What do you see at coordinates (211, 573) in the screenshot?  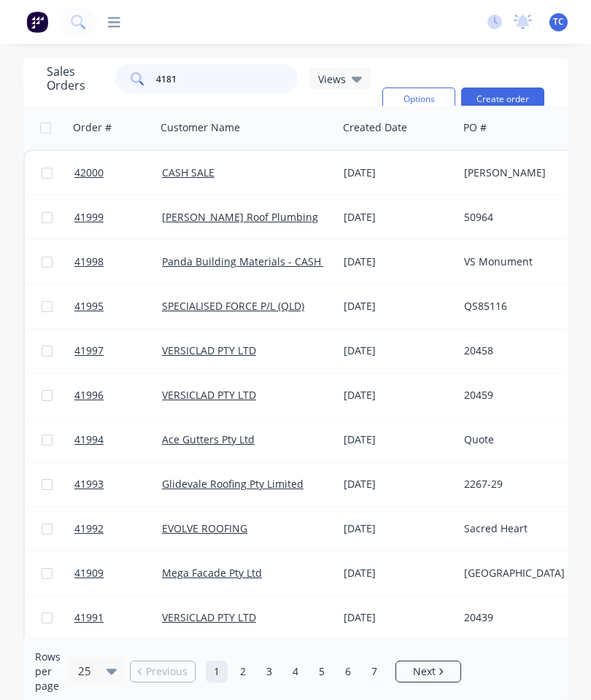 I see `a: Mega Facade Pty Ltd` at bounding box center [211, 573].